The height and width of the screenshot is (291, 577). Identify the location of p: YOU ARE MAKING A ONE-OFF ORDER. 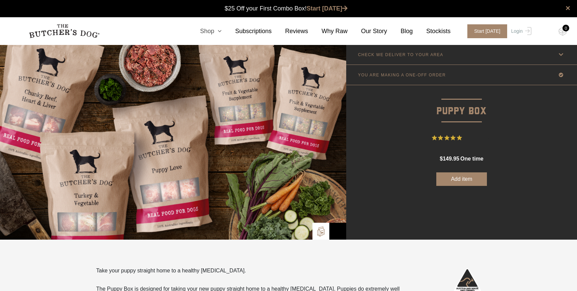
(402, 75).